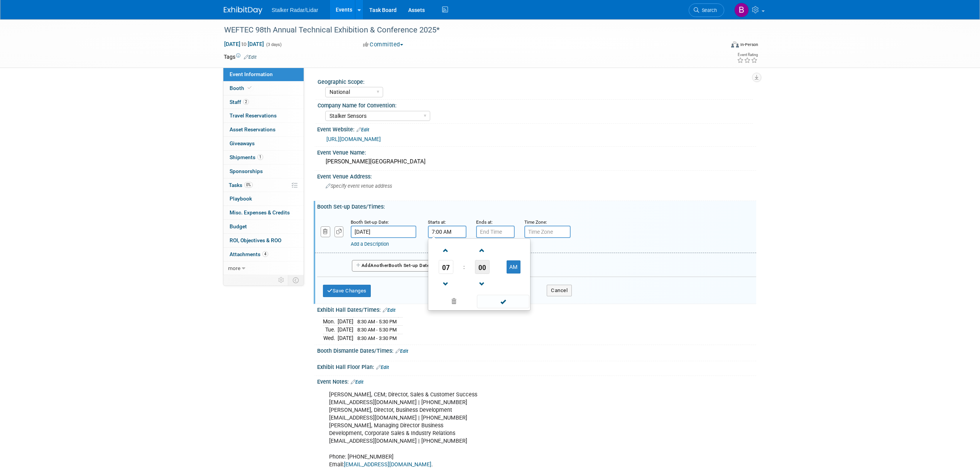 The width and height of the screenshot is (980, 469). I want to click on div: Event Website:, so click(536, 129).